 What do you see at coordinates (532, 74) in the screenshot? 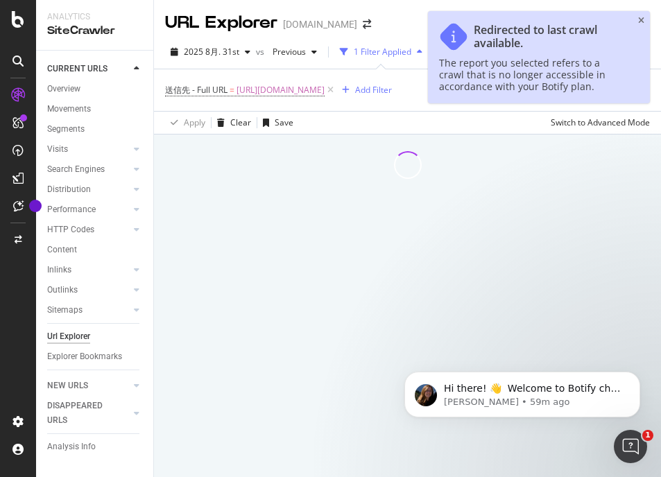
I see `div: The report you selected refers to a crawl that is no longer accessible in accordance with your Bo...` at bounding box center [532, 74].